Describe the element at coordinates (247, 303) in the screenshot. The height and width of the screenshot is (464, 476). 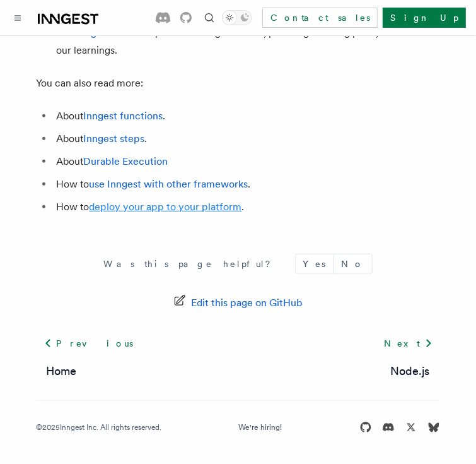
I see `span: Edit this page on GitHub` at that location.